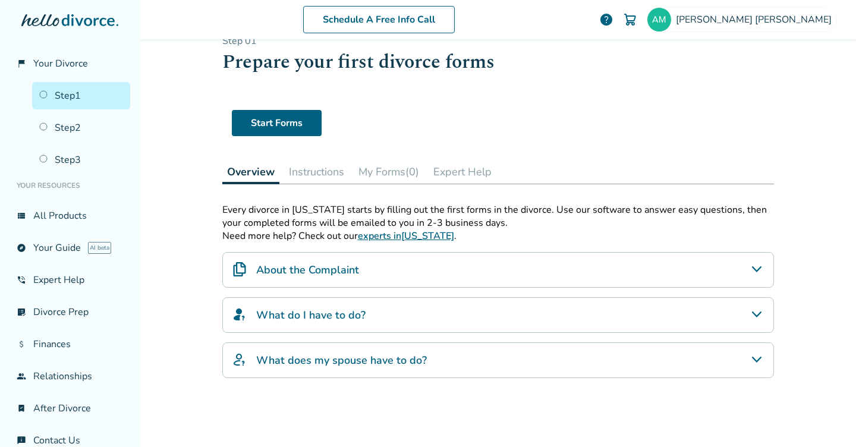  Describe the element at coordinates (21, 248) in the screenshot. I see `span: explore` at that location.